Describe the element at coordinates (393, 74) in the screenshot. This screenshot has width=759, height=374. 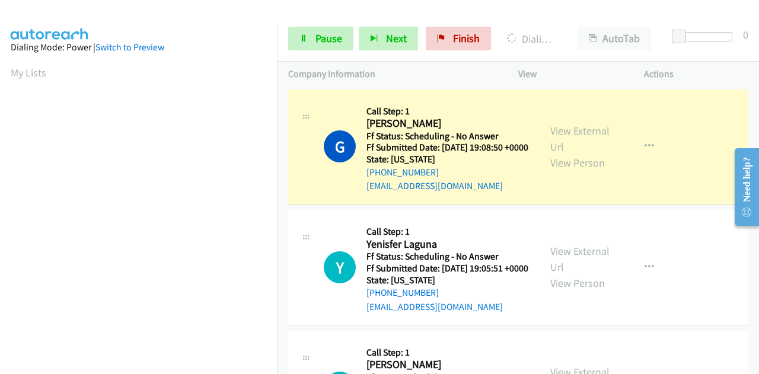
I see `p: Company Information` at that location.